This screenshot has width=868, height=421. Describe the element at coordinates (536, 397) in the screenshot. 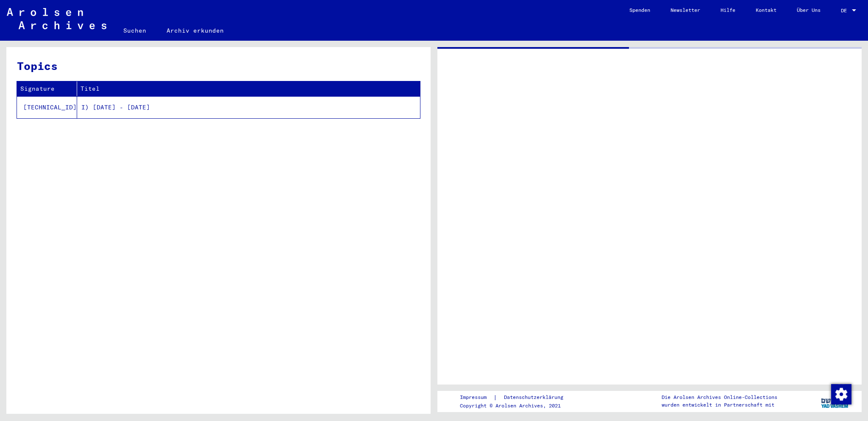

I see `a: Datenschutzerklärung` at that location.